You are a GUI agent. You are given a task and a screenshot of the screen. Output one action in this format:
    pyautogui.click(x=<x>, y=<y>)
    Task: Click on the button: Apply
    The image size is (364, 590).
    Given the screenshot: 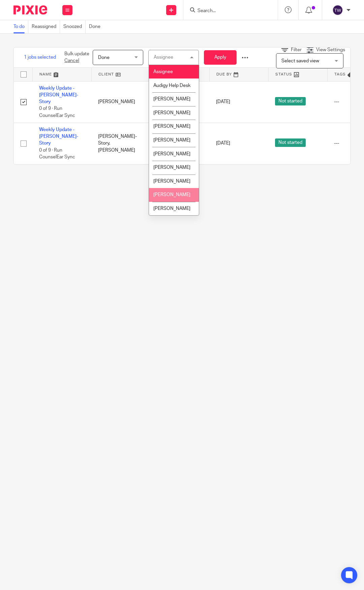 What is the action you would take?
    pyautogui.click(x=220, y=57)
    